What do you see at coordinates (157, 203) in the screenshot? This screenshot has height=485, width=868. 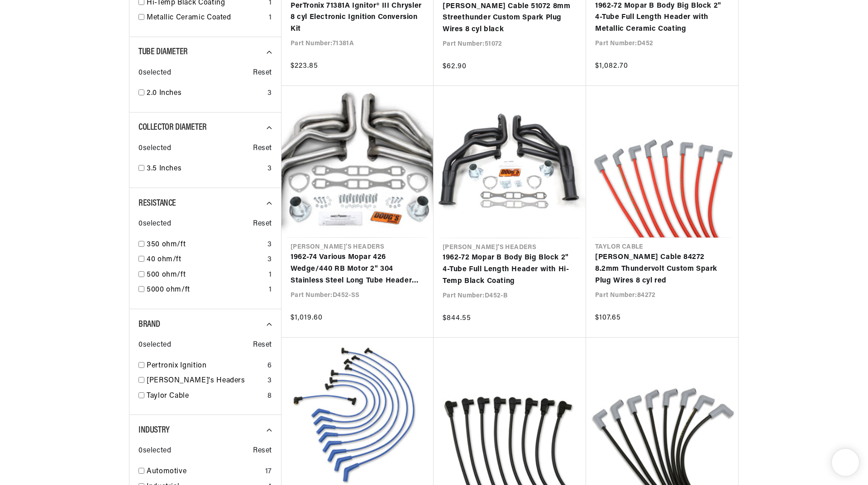 I see `span: Resistance` at bounding box center [157, 203].